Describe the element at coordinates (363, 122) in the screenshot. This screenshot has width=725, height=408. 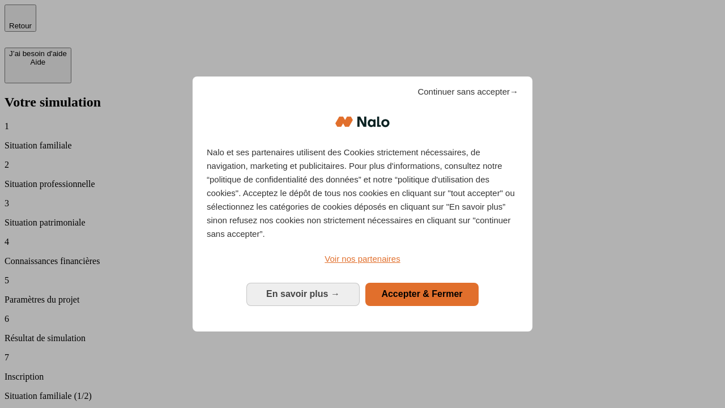
I see `img: Logo` at that location.